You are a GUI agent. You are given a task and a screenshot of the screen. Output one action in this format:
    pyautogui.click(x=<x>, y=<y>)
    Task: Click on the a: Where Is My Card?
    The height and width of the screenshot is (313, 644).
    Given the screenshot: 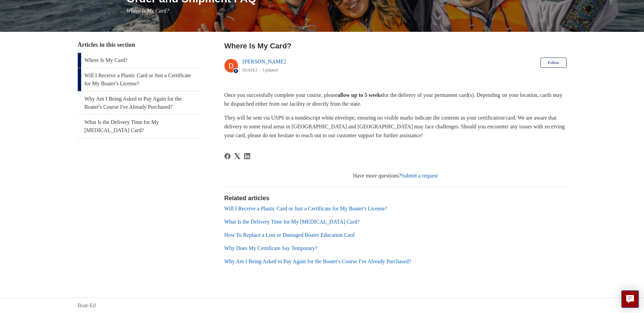 What is the action you would take?
    pyautogui.click(x=139, y=61)
    